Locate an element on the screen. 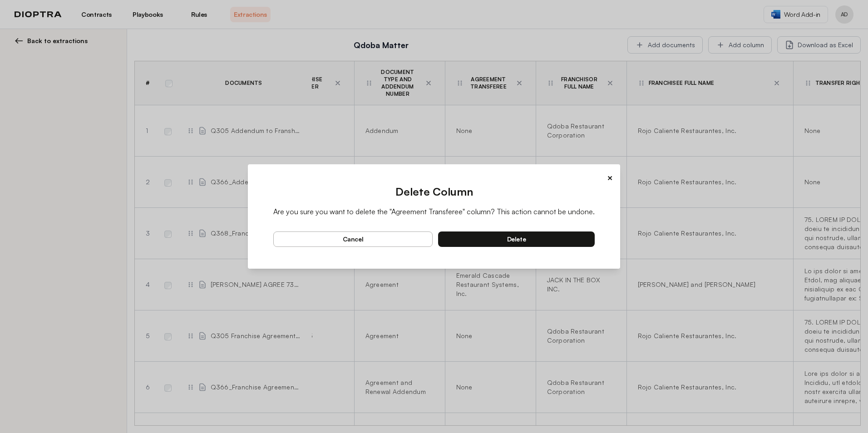 The image size is (868, 433). h2: Delete Column is located at coordinates (434, 191).